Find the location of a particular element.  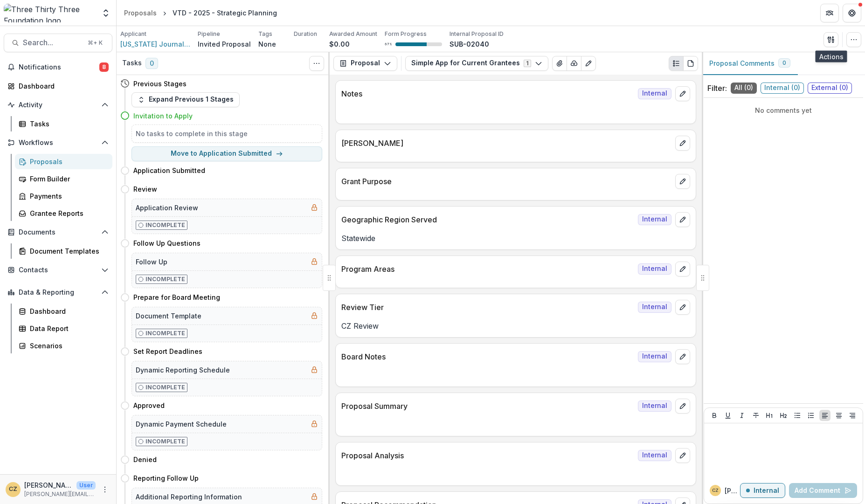

h5: Follow Up is located at coordinates (152, 261).